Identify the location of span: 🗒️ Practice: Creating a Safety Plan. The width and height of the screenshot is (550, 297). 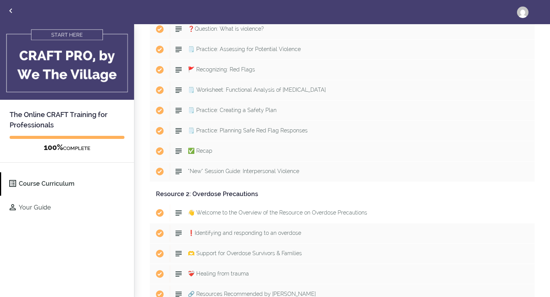
(232, 110).